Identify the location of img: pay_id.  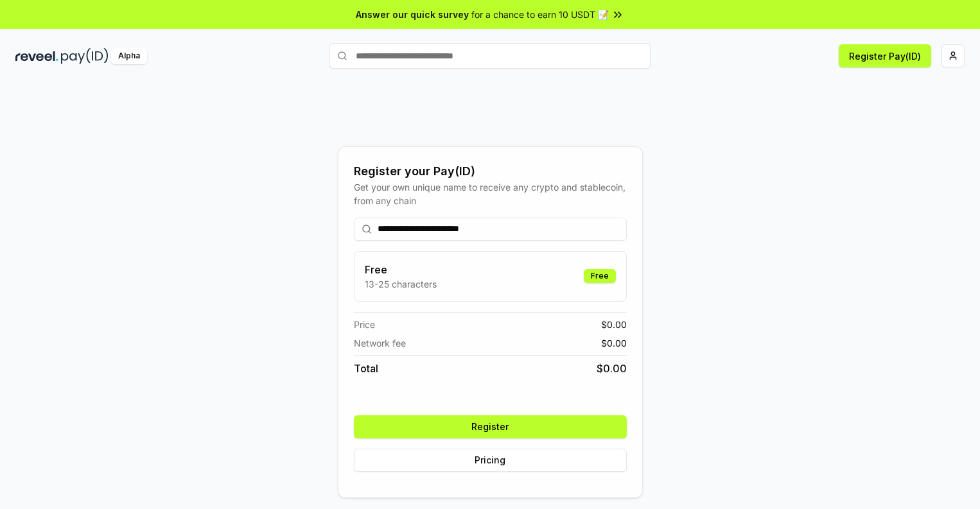
(85, 56).